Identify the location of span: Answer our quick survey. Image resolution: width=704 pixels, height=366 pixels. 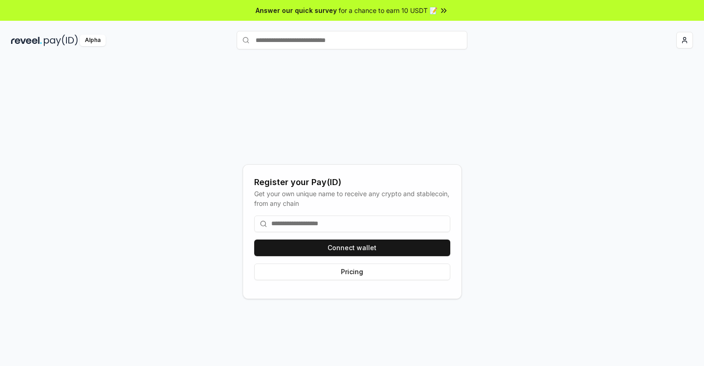
(296, 10).